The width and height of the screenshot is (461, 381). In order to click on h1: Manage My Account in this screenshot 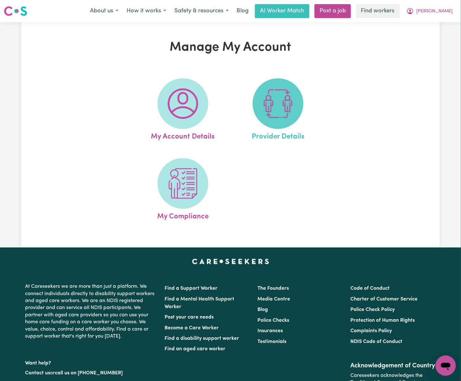, I will do `click(230, 48)`.